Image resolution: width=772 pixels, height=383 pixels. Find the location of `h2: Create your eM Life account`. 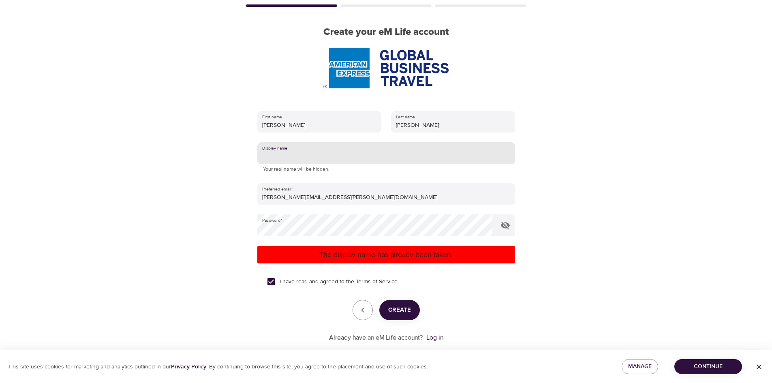

h2: Create your eM Life account is located at coordinates (386, 32).